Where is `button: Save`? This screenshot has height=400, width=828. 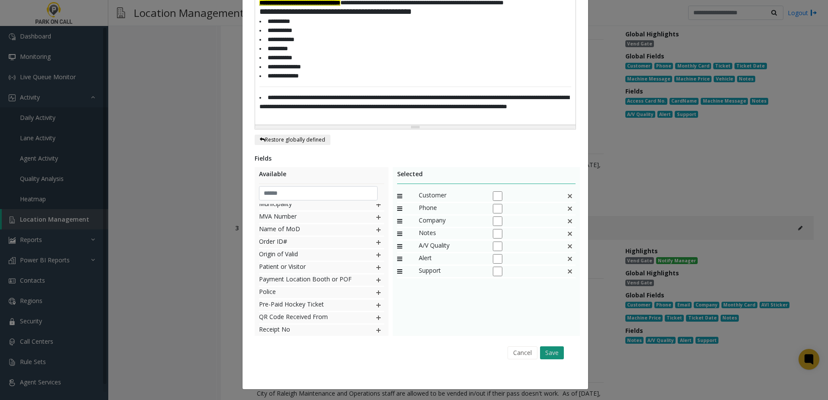 button: Save is located at coordinates (552, 353).